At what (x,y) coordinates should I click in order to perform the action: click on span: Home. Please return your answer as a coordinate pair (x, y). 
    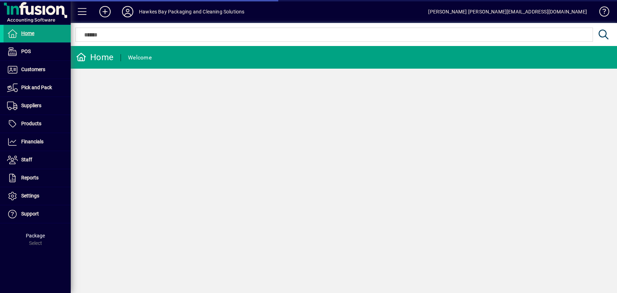
    Looking at the image, I should click on (28, 33).